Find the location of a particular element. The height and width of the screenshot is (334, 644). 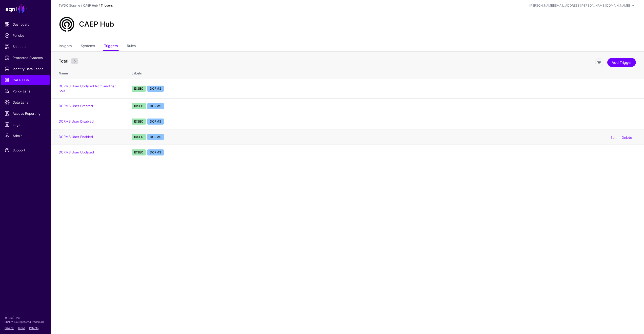

span: Logs is located at coordinates (25, 124).